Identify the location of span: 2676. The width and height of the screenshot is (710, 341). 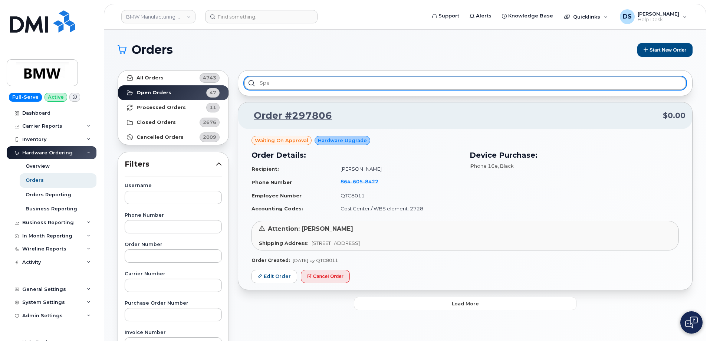
(210, 122).